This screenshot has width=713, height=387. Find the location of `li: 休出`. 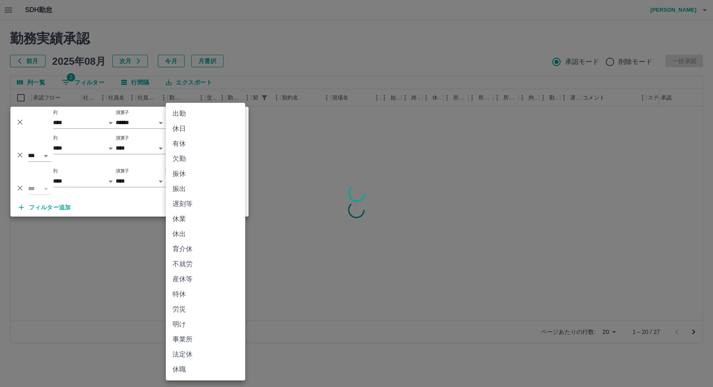

li: 休出 is located at coordinates (206, 234).